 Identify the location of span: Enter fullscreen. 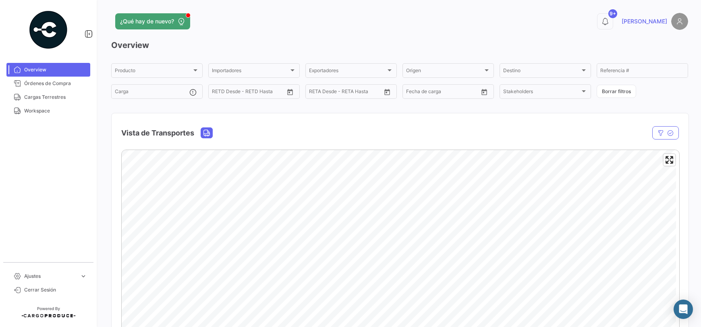
(669, 160).